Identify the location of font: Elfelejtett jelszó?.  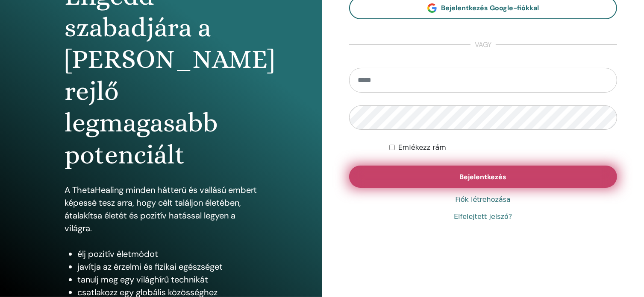
(483, 216).